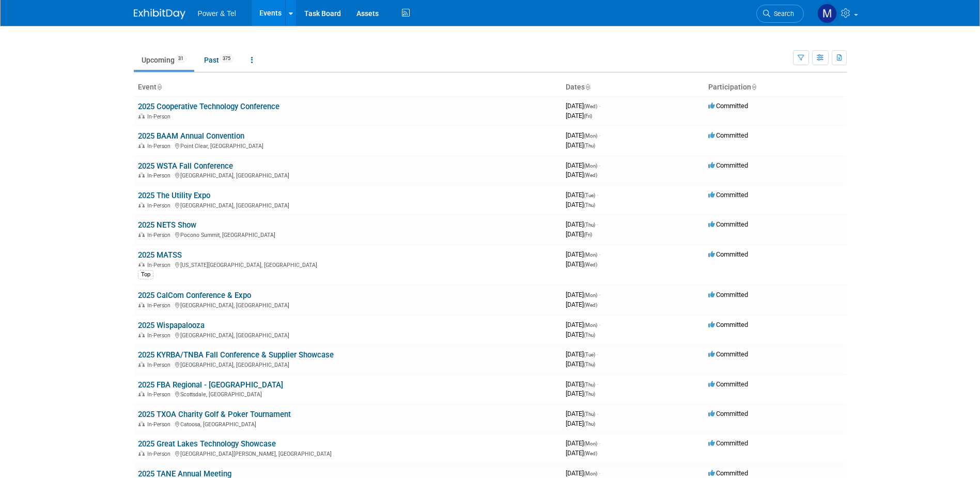  I want to click on a: 2025 Great Lakes Technology Showcase, so click(207, 444).